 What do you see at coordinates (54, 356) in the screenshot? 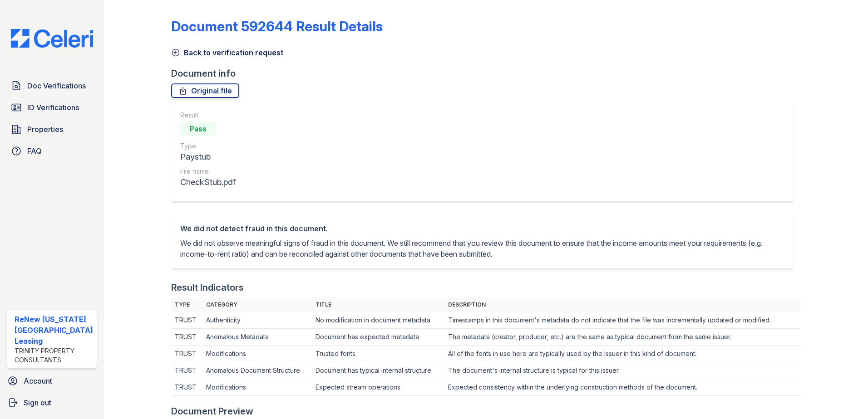
I see `div: Trinity Property Consultants` at bounding box center [54, 356].